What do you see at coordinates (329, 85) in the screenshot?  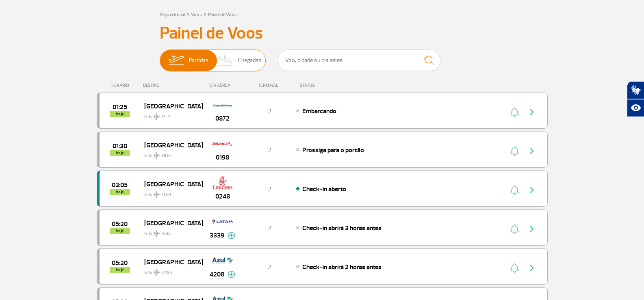 I see `div: STATUS` at bounding box center [329, 85].